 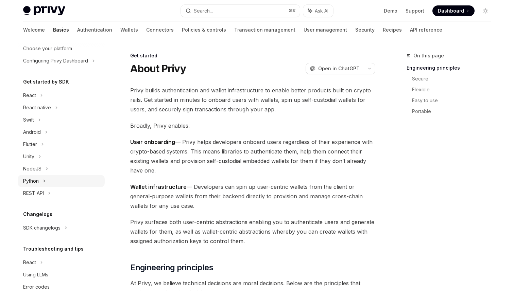 I want to click on div: Get started, so click(x=252, y=56).